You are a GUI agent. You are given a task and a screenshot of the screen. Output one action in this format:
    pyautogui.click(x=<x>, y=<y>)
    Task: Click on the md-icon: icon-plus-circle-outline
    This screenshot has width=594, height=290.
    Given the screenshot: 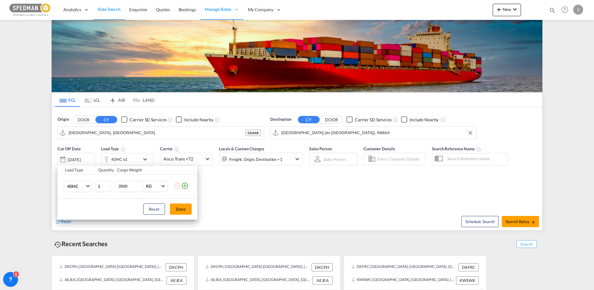 What is the action you would take?
    pyautogui.click(x=185, y=185)
    